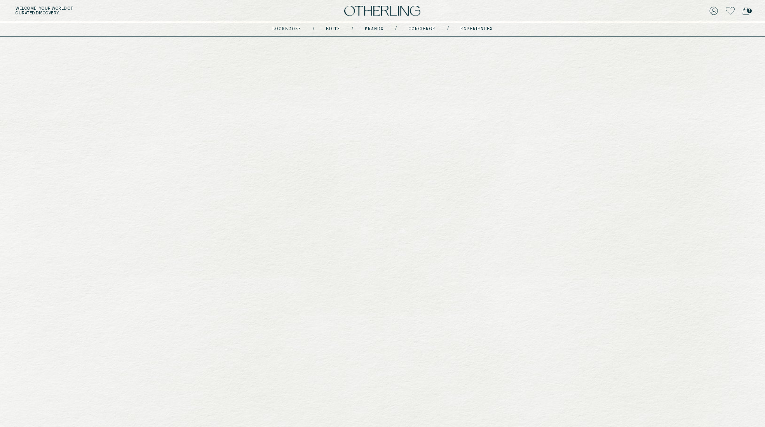  What do you see at coordinates (476, 29) in the screenshot?
I see `a: experiences` at bounding box center [476, 29].